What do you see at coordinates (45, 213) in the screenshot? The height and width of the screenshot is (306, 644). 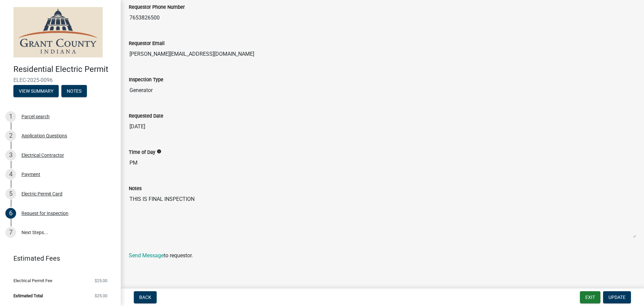 I see `div: Request for Inspection` at bounding box center [45, 213].